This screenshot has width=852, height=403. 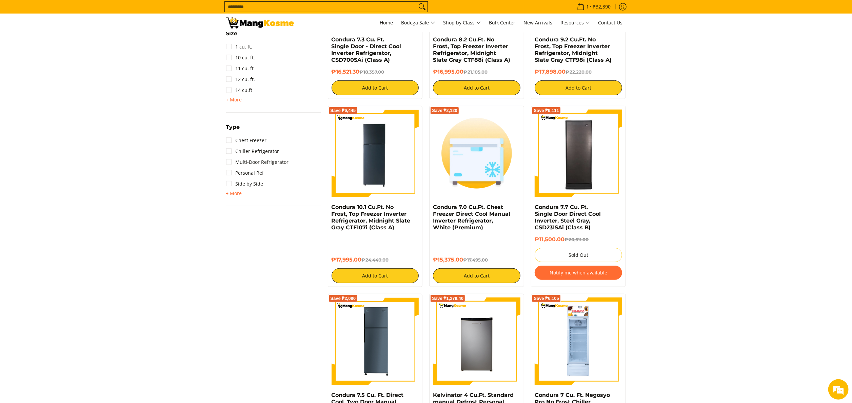 I want to click on button: Sold Out, so click(x=579, y=255).